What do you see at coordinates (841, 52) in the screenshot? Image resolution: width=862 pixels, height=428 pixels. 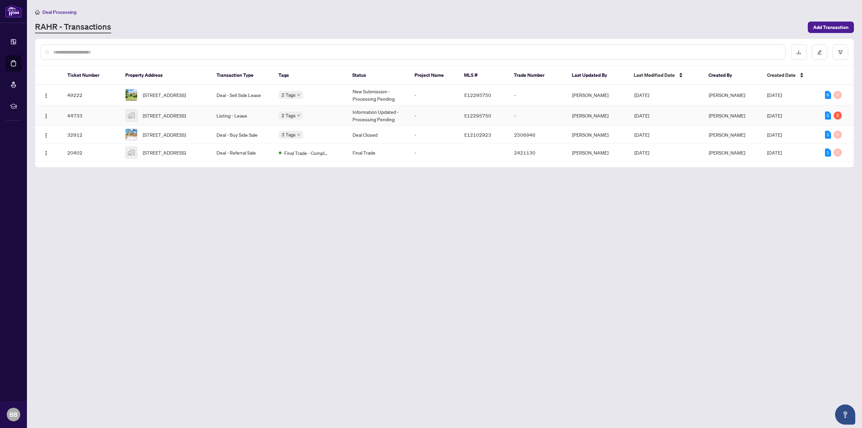 I see `span: filter` at bounding box center [841, 52].